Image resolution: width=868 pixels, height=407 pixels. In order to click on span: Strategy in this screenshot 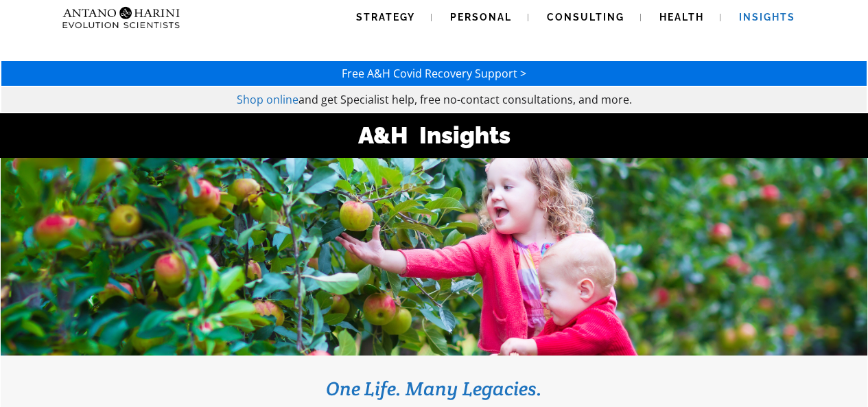, I will do `click(386, 17)`.